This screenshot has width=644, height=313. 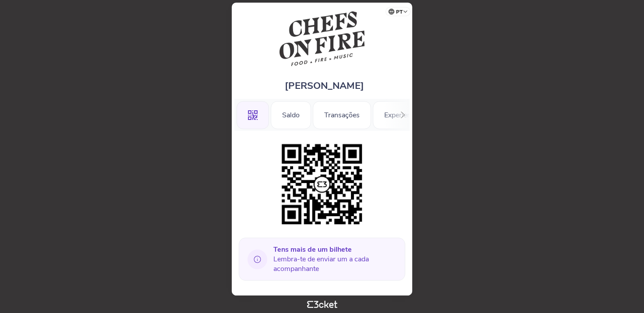 What do you see at coordinates (342, 115) in the screenshot?
I see `a: Transações` at bounding box center [342, 115].